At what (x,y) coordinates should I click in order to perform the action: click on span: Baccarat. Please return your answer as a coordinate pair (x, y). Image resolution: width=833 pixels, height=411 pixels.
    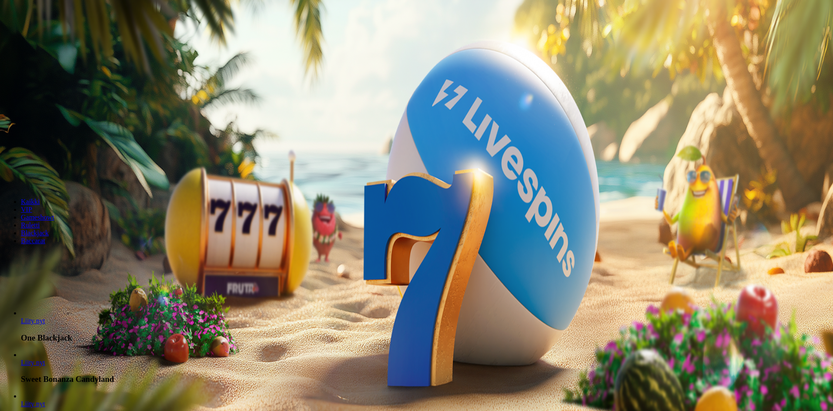
    Looking at the image, I should click on (33, 241).